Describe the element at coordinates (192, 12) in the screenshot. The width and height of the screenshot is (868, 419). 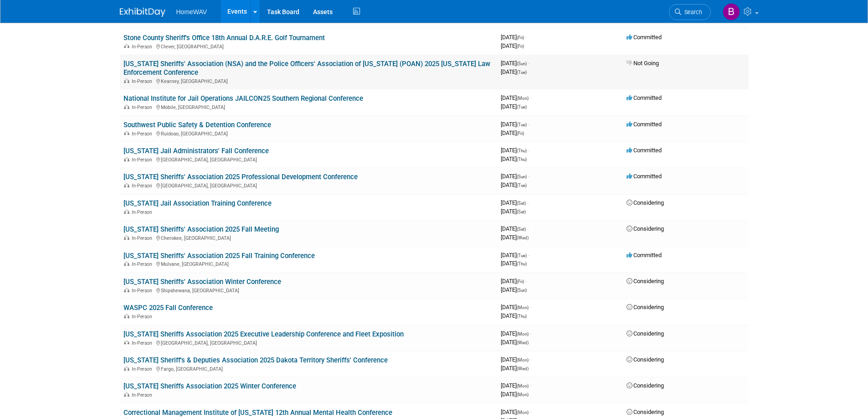
I see `span: HomeWAV` at that location.